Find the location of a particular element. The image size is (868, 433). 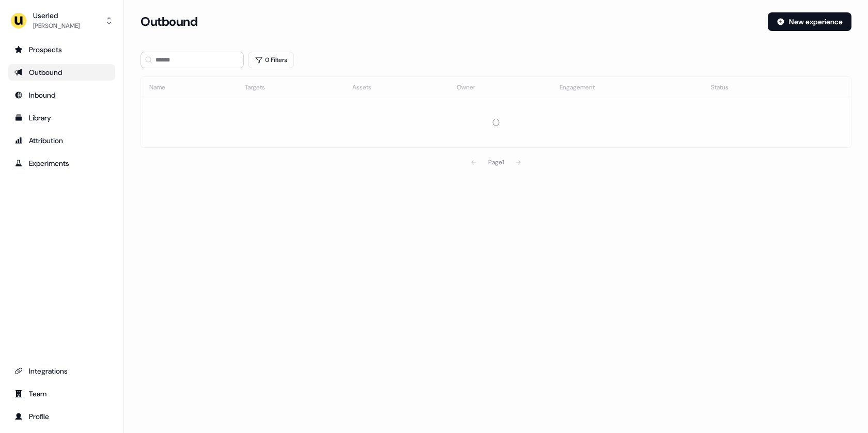

a: Go to Inbound is located at coordinates (61, 95).